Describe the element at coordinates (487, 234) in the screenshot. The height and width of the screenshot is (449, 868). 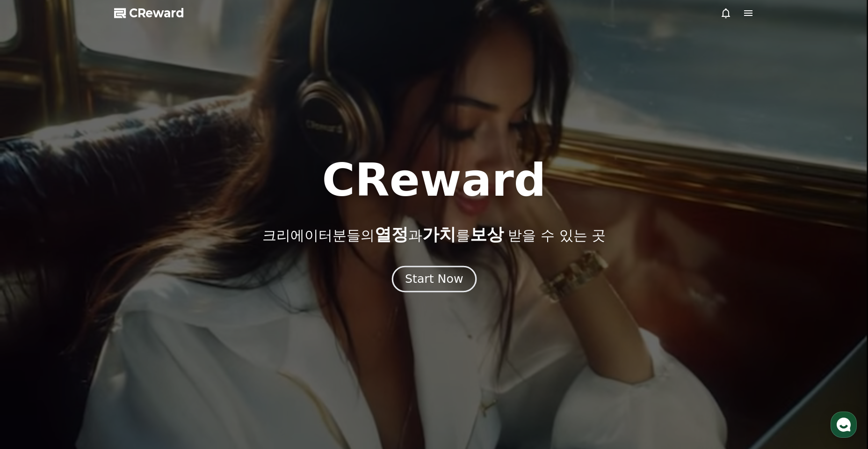
I see `span: 보상` at that location.